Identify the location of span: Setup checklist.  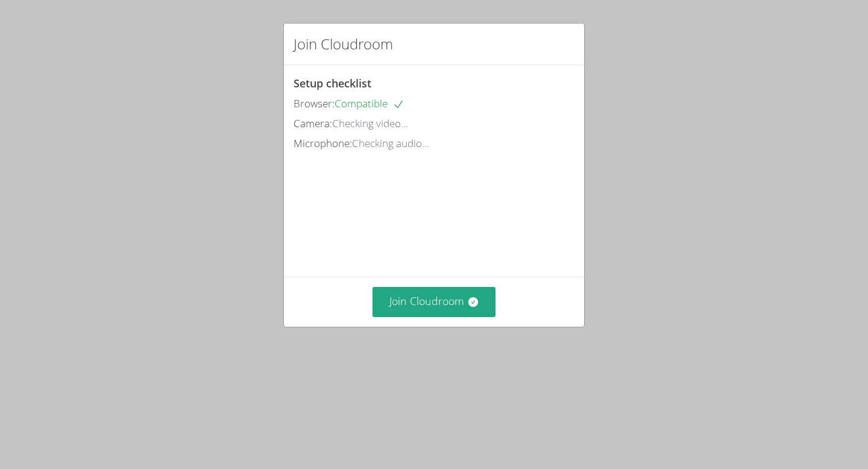
(332, 83).